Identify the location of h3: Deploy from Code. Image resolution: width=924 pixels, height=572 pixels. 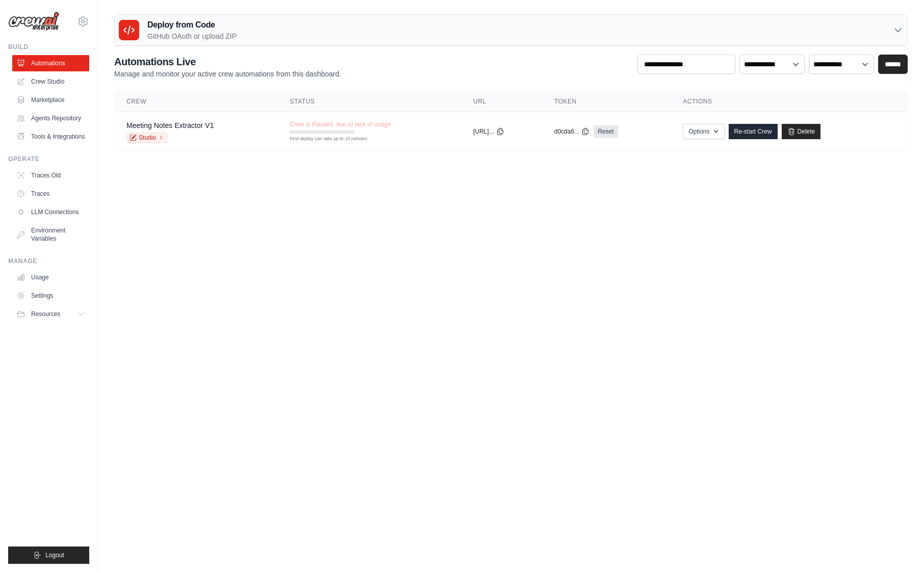
(192, 25).